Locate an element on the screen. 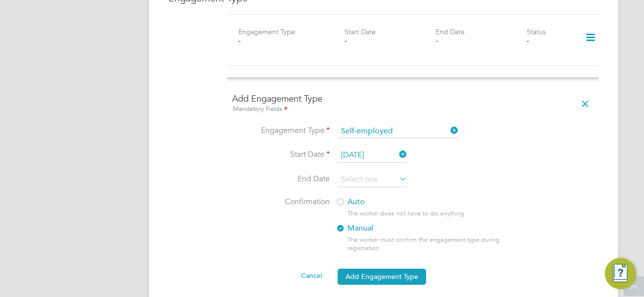 The height and width of the screenshot is (297, 644). label: Manual is located at coordinates (424, 228).